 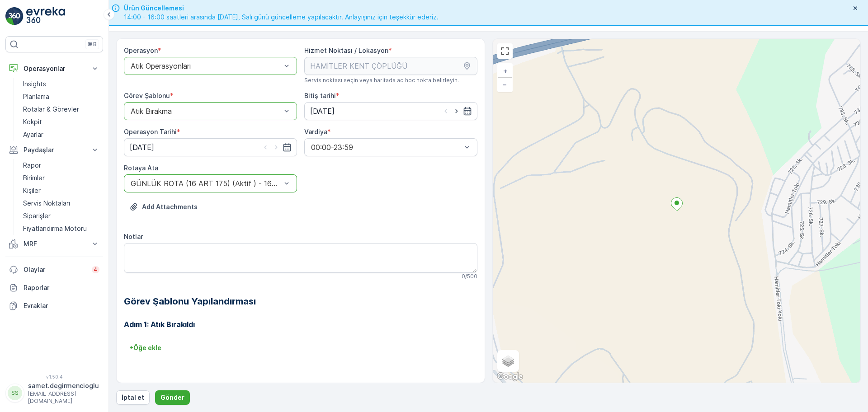 I want to click on button: Operasyonlar, so click(x=54, y=69).